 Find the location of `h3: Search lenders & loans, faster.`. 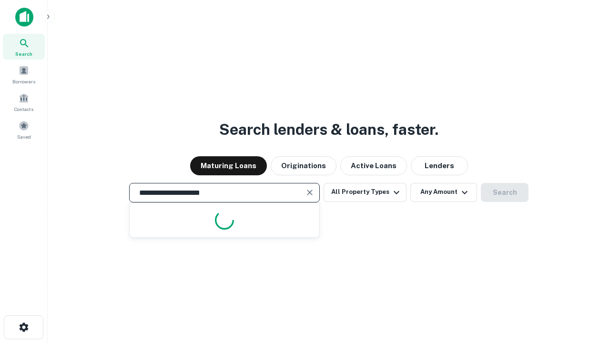

h3: Search lenders & loans, faster. is located at coordinates (329, 130).